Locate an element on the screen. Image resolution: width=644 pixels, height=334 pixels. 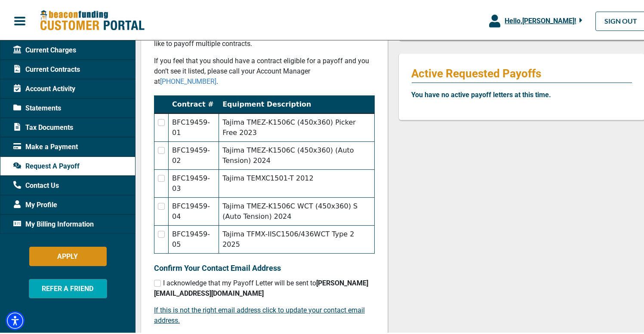
span: Statements is located at coordinates (37, 107).